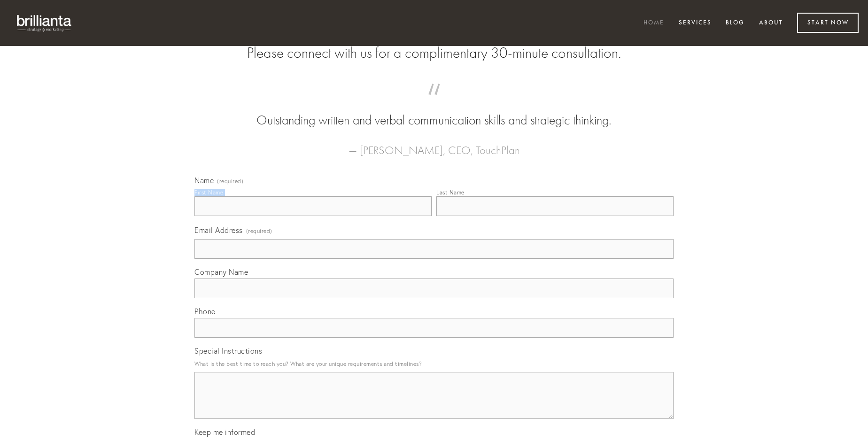  I want to click on span: Keep me informed, so click(225, 432).